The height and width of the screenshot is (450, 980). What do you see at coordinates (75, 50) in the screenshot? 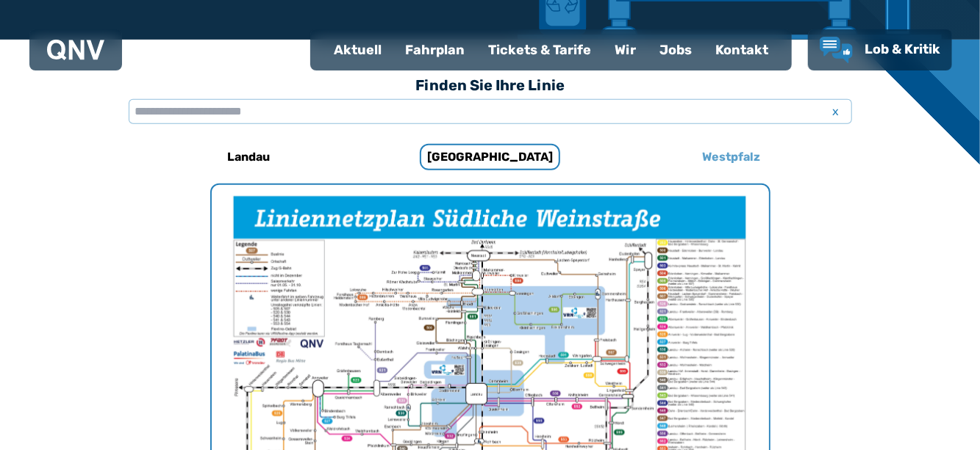
I see `a: QNV Logo` at bounding box center [75, 50].